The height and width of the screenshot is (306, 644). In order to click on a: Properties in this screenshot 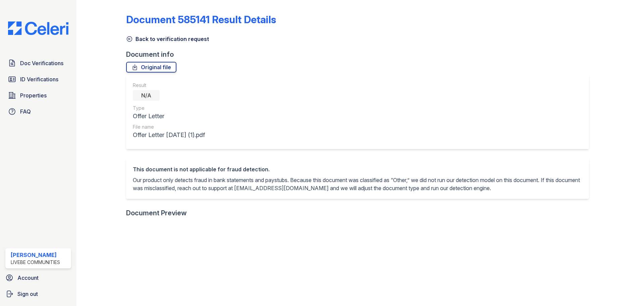, I will do `click(38, 96)`.